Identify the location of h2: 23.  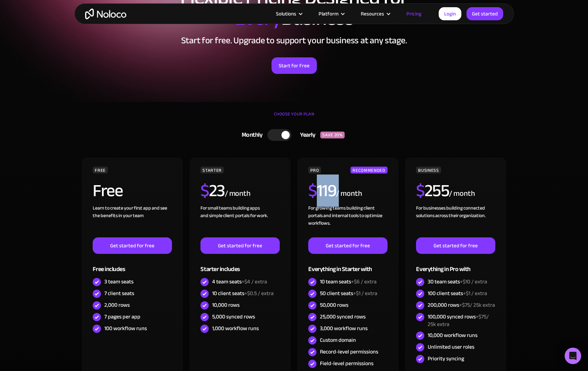
(213, 191).